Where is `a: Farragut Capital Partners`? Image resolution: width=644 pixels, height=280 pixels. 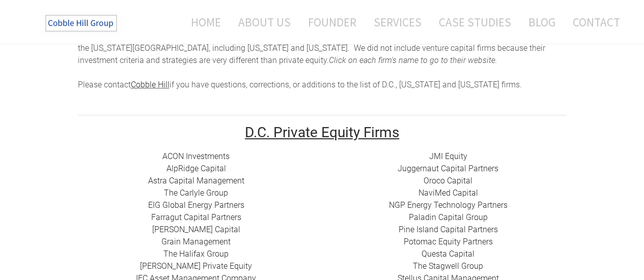
a: Farragut Capital Partners is located at coordinates (196, 217).